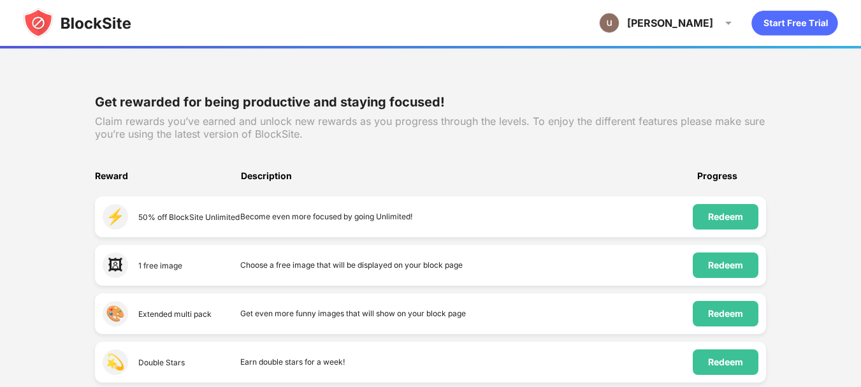 This screenshot has width=861, height=387. I want to click on div: Reward, so click(168, 183).